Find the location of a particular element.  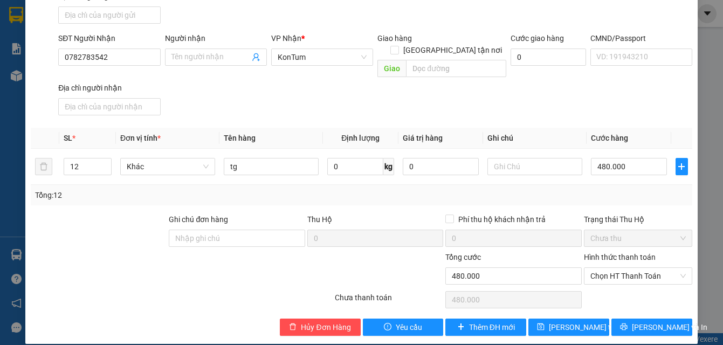

span: Nhận: is located at coordinates (86, 16).